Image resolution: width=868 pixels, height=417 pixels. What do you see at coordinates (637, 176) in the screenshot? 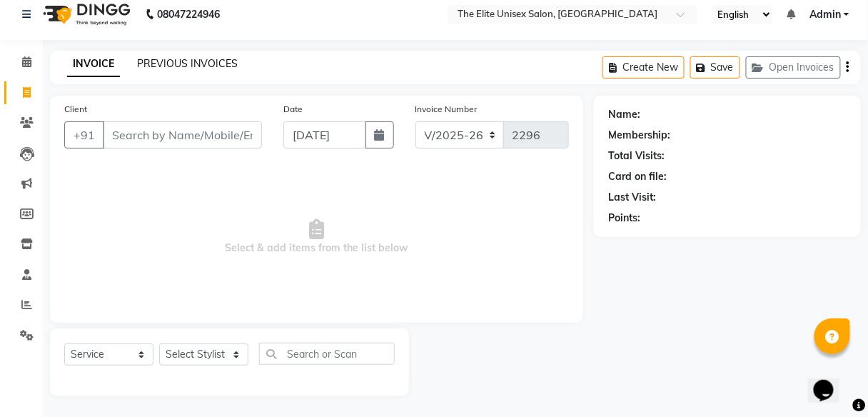
I see `div: Card on file:` at bounding box center [637, 176].